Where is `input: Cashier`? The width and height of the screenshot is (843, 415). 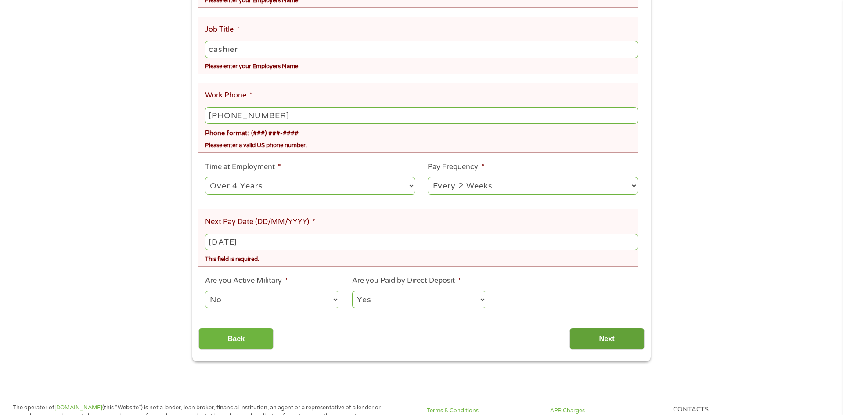 input: Cashier is located at coordinates (421, 49).